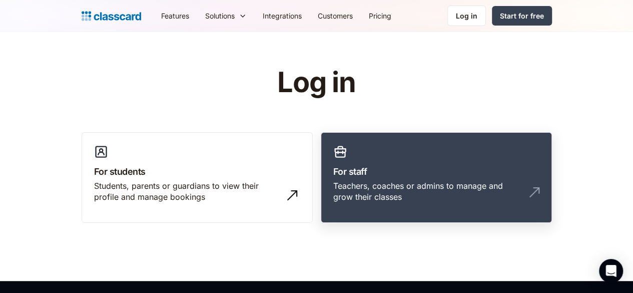  I want to click on a: For studentsStudents, parents or guardians to view their profile and manage bookings, so click(197, 178).